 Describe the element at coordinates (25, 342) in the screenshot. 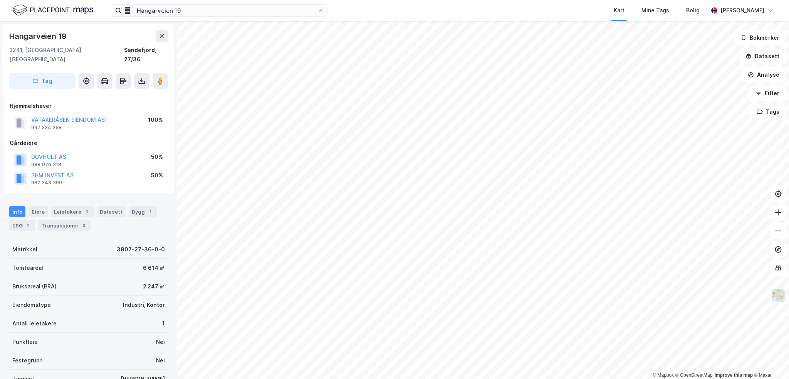

I see `div: Punktleie` at that location.